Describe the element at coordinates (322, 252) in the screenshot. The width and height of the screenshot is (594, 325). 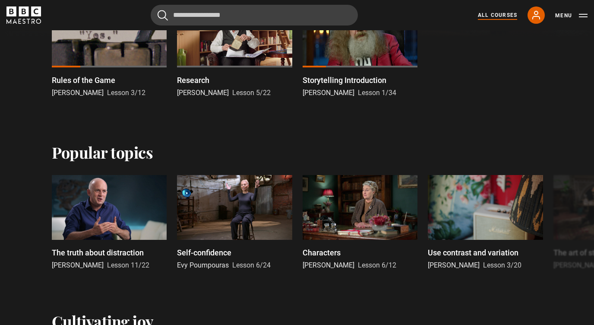
I see `p: Characters` at that location.